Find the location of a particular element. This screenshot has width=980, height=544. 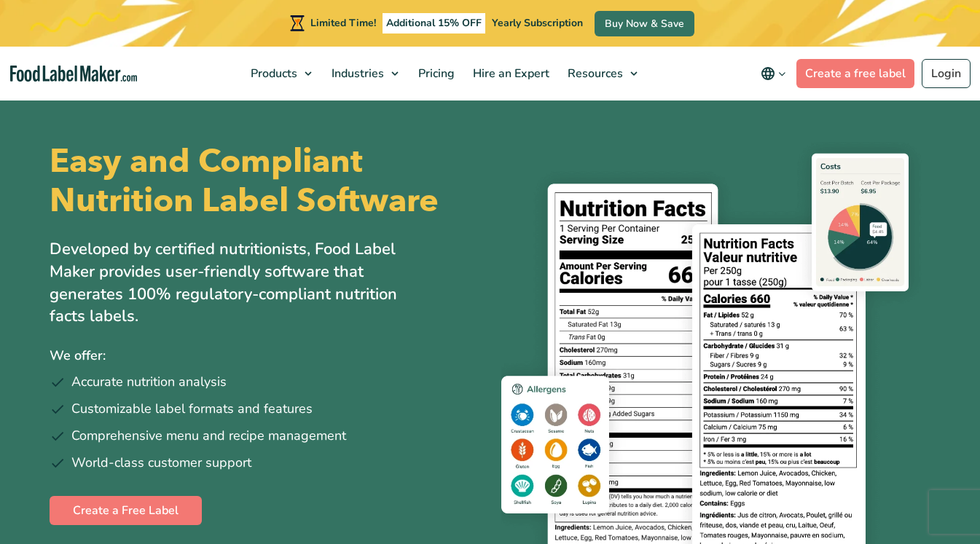

button: Change language is located at coordinates (773, 74).